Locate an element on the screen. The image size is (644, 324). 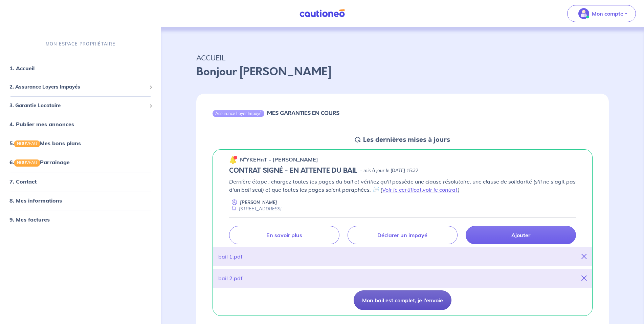
p: En savoir plus is located at coordinates (284, 235).